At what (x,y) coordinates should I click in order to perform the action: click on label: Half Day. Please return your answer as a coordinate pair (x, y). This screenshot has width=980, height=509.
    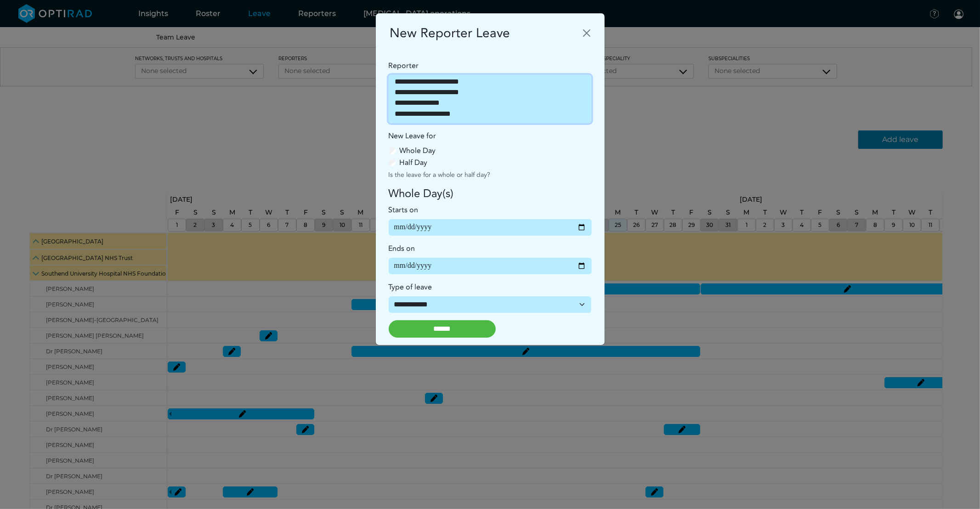
    Looking at the image, I should click on (413, 163).